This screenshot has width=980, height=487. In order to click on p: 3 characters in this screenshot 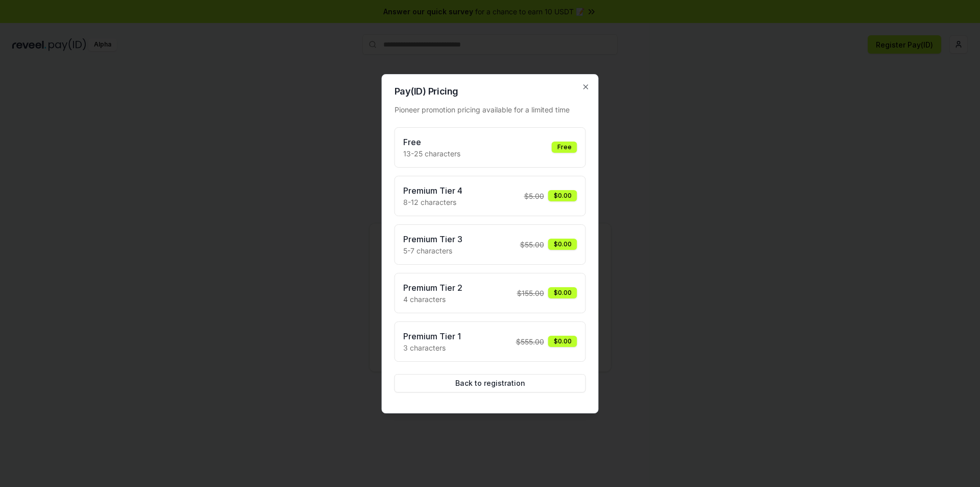, I will do `click(432, 348)`.